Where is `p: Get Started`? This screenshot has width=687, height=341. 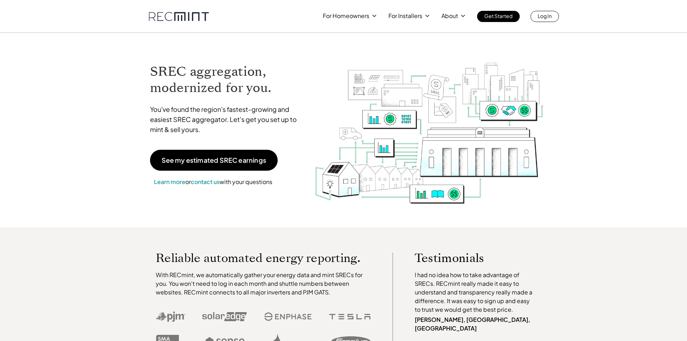
p: Get Started is located at coordinates (499, 16).